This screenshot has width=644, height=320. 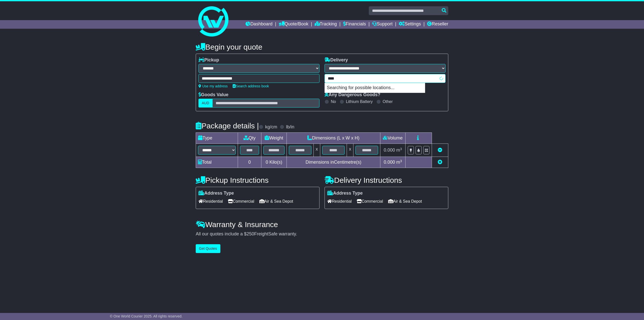 I want to click on h4: Pickup Instructions, so click(x=258, y=180).